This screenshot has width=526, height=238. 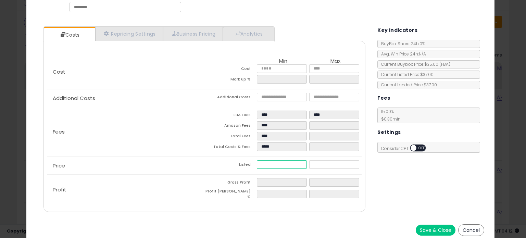 I want to click on p: Profit, so click(x=126, y=190).